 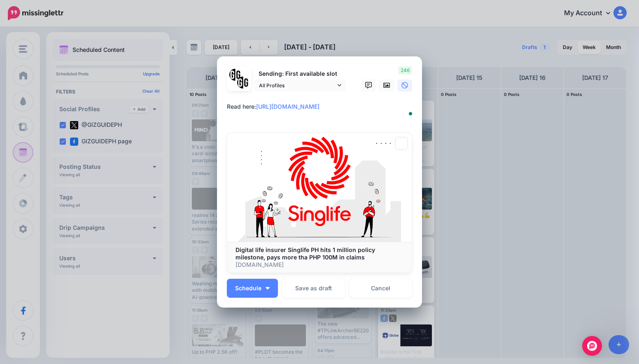 What do you see at coordinates (381, 288) in the screenshot?
I see `a: Cancel` at bounding box center [381, 288].